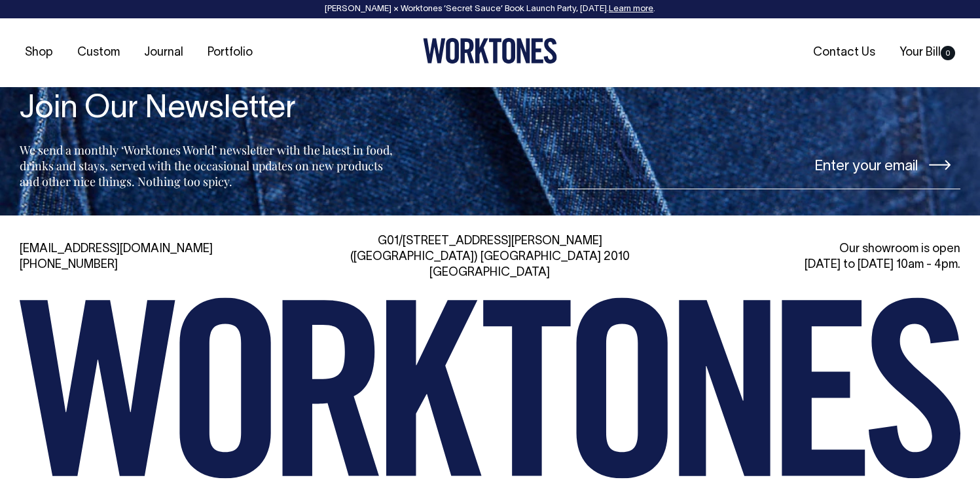 This screenshot has width=980, height=503. Describe the element at coordinates (164, 53) in the screenshot. I see `a: Journal` at that location.